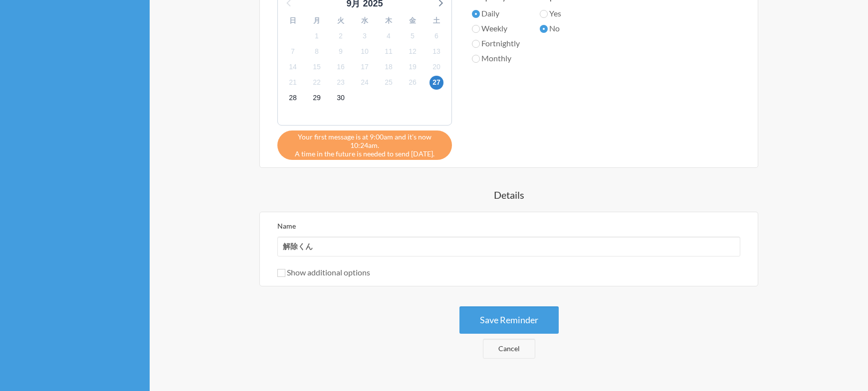 This screenshot has width=868, height=391. Describe the element at coordinates (509, 320) in the screenshot. I see `button: Save Reminder` at that location.